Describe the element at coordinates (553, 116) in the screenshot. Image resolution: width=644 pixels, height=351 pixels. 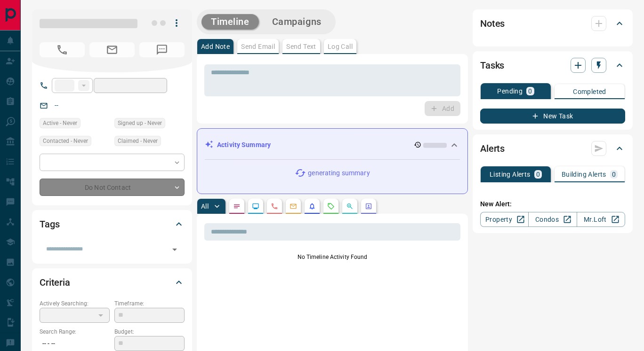
I see `button: New Task` at that location.